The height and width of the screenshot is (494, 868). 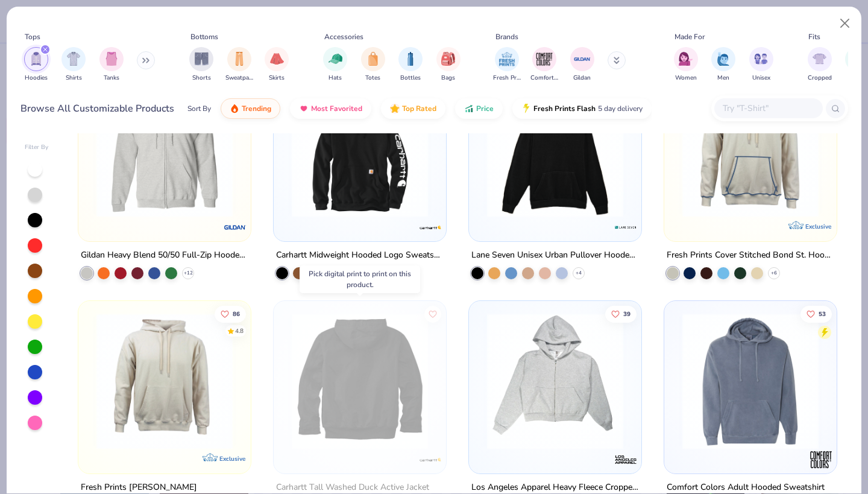 I want to click on span: 86, so click(x=237, y=314).